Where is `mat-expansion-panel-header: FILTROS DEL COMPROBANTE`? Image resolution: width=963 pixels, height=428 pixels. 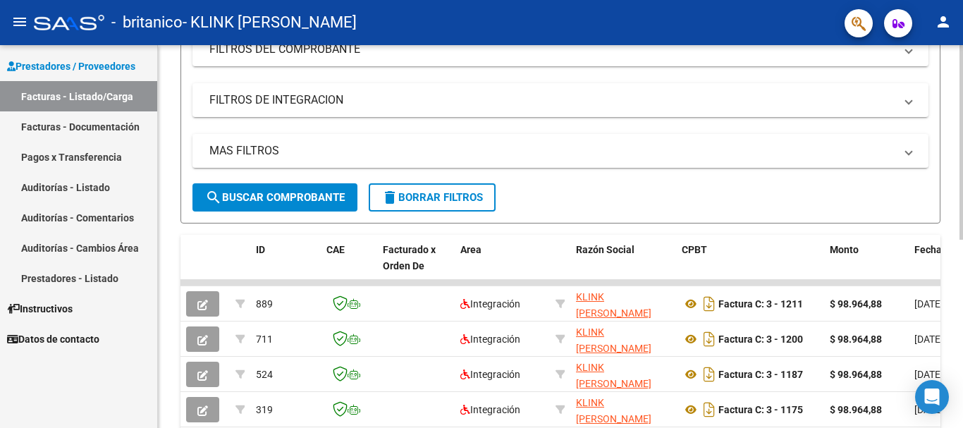 mat-expansion-panel-header: FILTROS DEL COMPROBANTE is located at coordinates (560, 49).